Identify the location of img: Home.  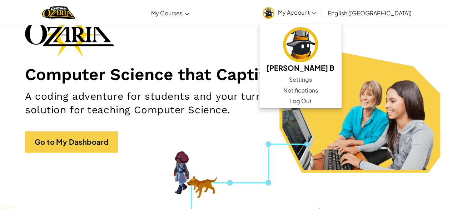
(59, 12).